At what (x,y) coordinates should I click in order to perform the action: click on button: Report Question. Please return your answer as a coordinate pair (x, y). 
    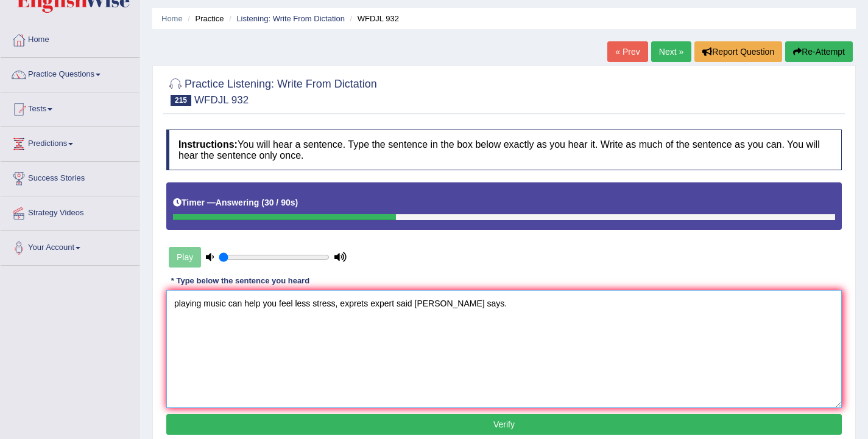
    Looking at the image, I should click on (738, 52).